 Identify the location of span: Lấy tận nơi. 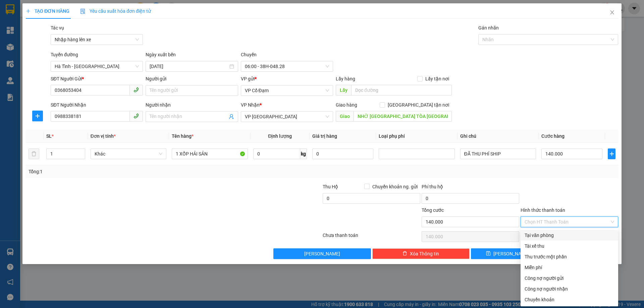
(437, 79).